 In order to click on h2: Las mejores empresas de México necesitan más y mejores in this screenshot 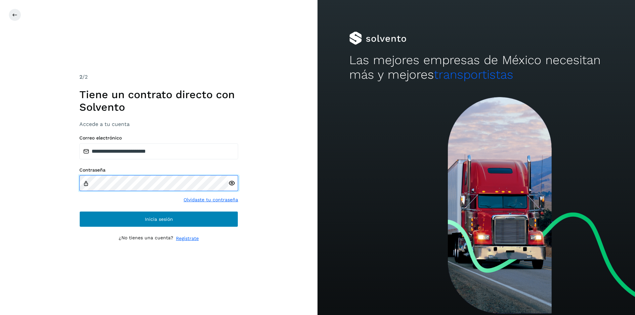, I will do `click(476, 67)`.